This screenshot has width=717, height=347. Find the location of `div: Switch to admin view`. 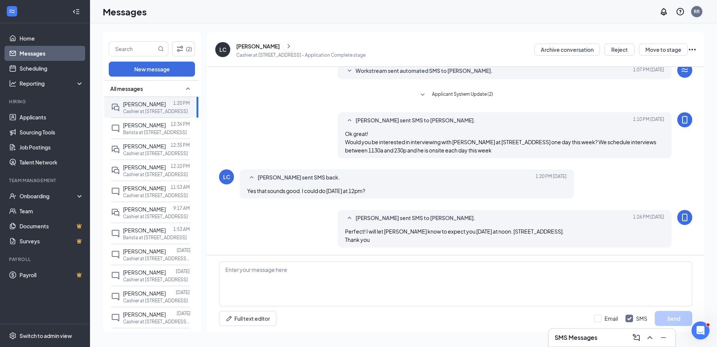

div: Switch to admin view is located at coordinates (46, 335).